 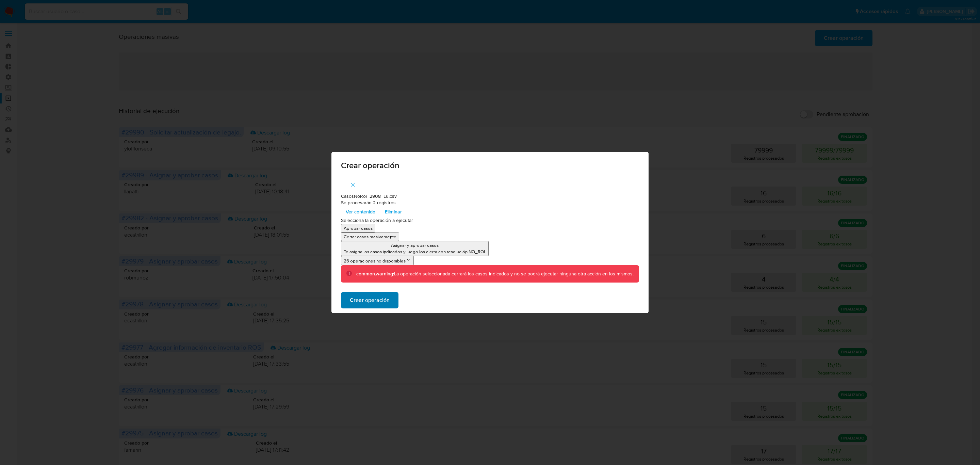 What do you see at coordinates (393, 212) in the screenshot?
I see `button: Eliminar` at bounding box center [393, 212].